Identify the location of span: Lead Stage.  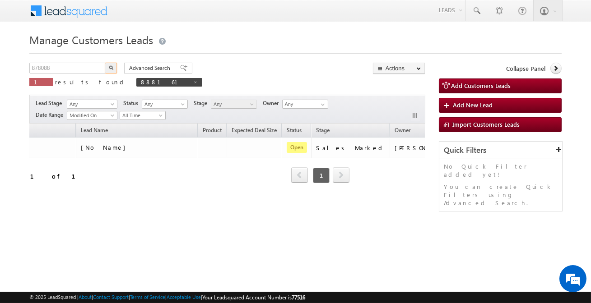
(51, 103).